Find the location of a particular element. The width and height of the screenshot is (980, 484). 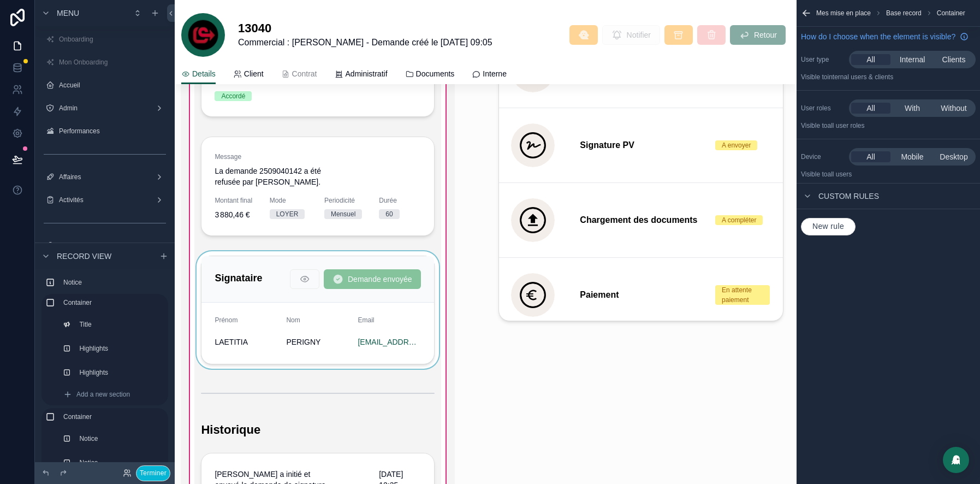

span: Container is located at coordinates (951, 13).